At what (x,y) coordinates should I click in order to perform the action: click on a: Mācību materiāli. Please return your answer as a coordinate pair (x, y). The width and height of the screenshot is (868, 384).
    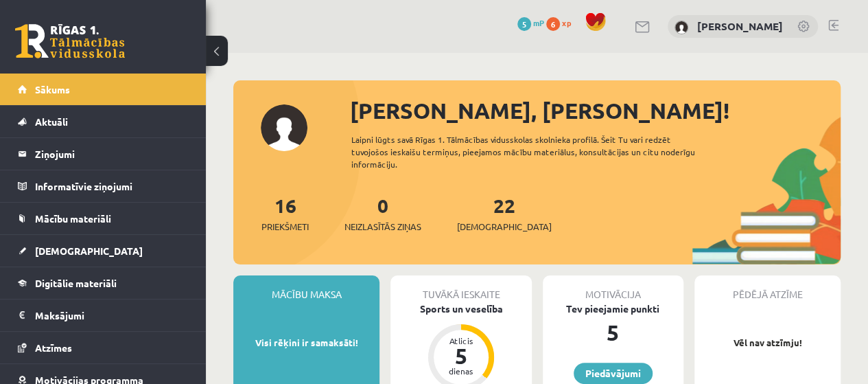
    Looking at the image, I should click on (103, 218).